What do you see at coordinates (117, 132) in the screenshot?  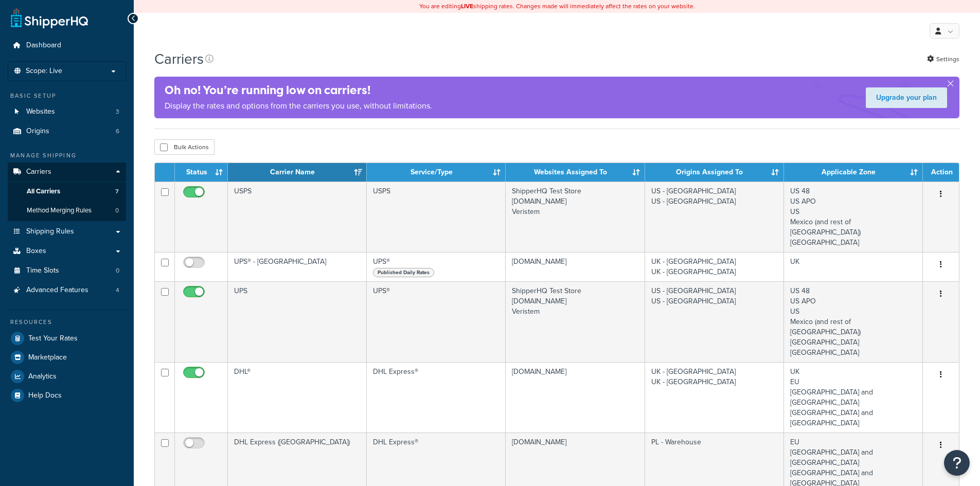 I see `span: 6` at bounding box center [117, 132].